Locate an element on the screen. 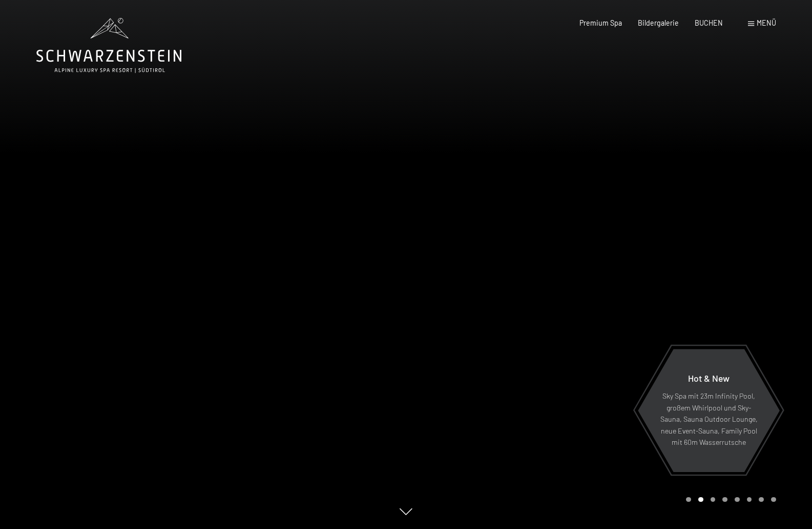 This screenshot has width=812, height=529. a: Premium Spa is located at coordinates (600, 23).